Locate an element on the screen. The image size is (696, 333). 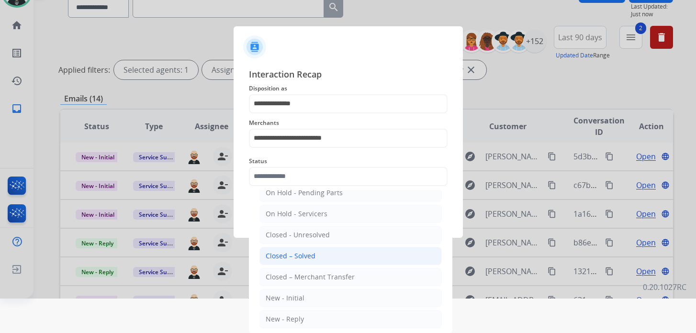
div: Closed – Merchant Transfer is located at coordinates (310, 277).